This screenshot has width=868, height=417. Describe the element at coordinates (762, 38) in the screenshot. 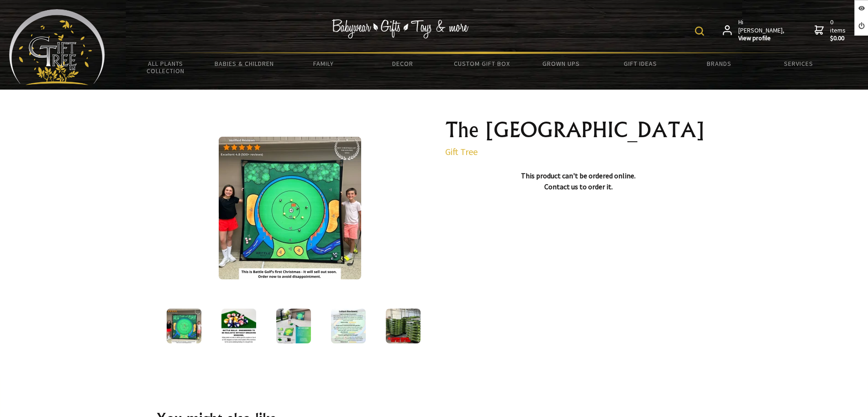

I see `strong: View profile` at that location.